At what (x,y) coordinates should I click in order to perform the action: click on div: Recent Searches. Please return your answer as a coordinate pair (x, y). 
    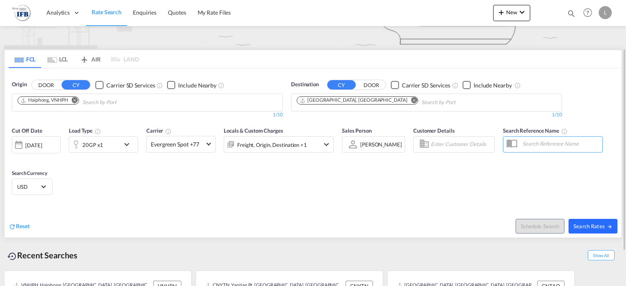
    Looking at the image, I should click on (42, 255).